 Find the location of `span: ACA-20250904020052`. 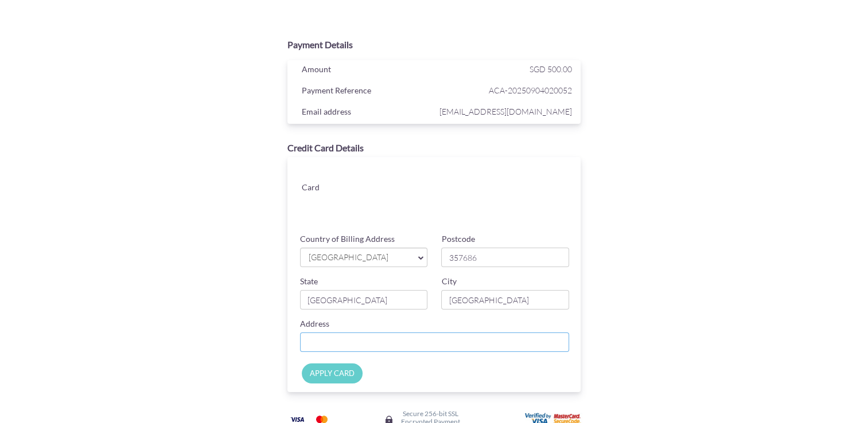

span: ACA-20250904020052 is located at coordinates (504, 90).